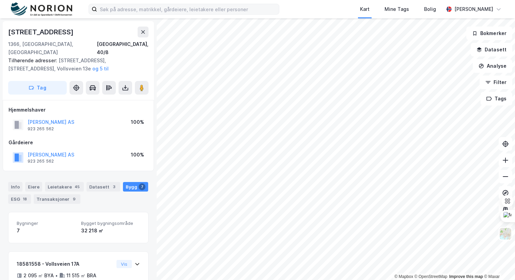 The image size is (515, 280). Describe the element at coordinates (492, 66) in the screenshot. I see `button: Analyse` at that location.